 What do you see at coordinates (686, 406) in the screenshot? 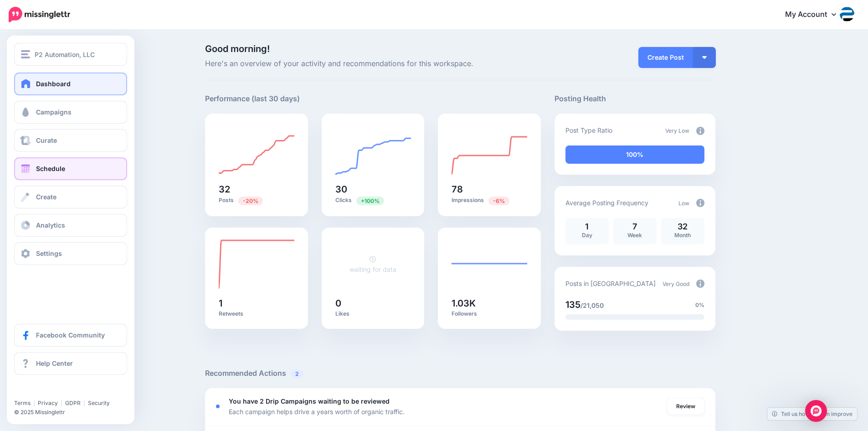
I see `a: Review` at bounding box center [686, 406].